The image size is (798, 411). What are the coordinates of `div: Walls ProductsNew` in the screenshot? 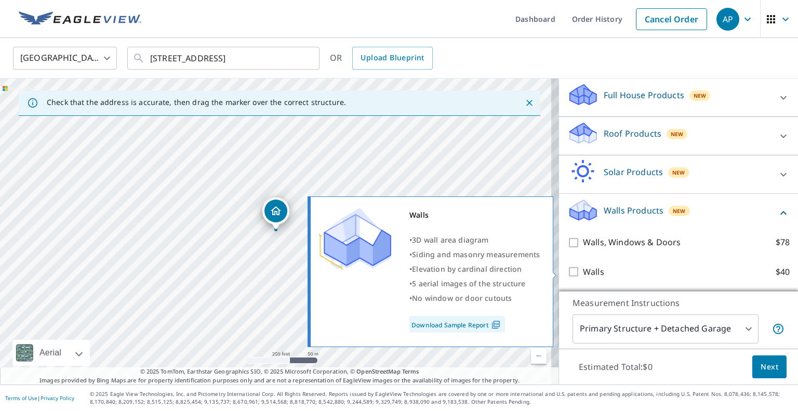 It's located at (678, 212).